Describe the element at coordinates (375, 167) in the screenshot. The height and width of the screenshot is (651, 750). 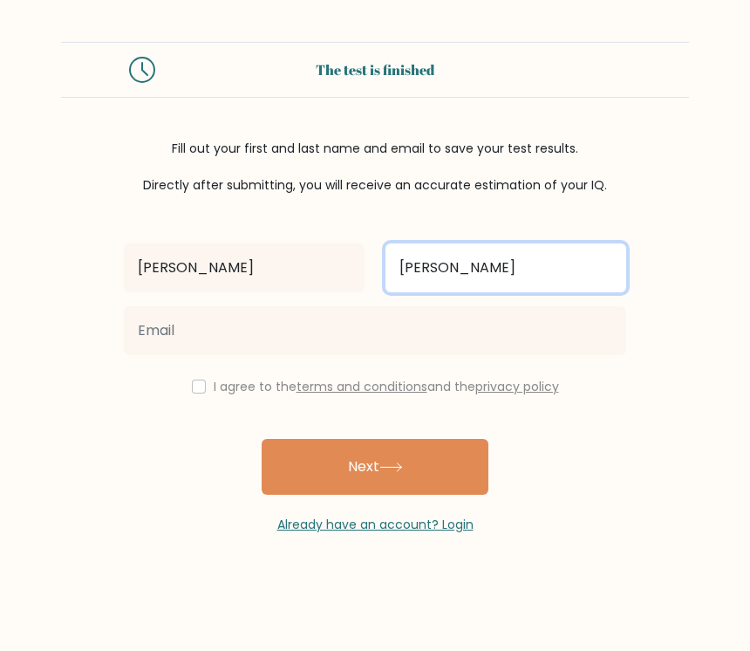
I see `div: Fill out your first and last name and email to save your test results. Directly after submitting,...` at that location.